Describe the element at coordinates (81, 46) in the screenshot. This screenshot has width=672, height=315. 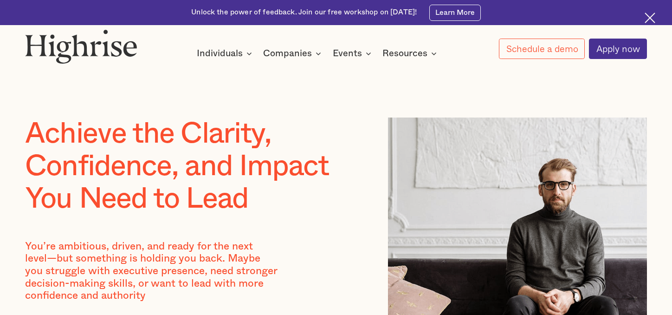
I see `img: Highrise logo` at that location.